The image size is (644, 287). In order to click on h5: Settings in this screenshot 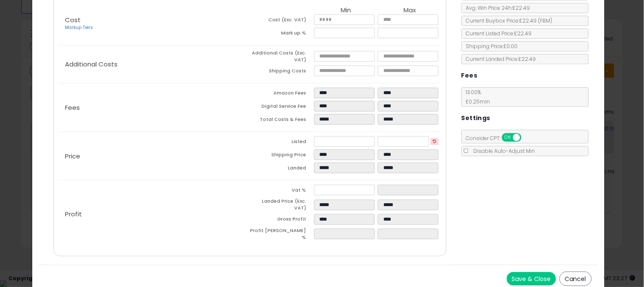, I will do `click(476, 118)`.